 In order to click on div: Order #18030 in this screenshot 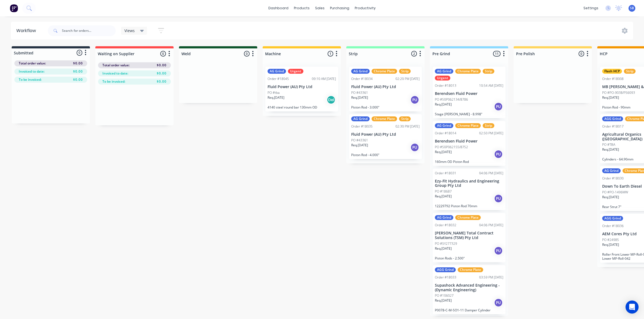, I will do `click(612, 178)`.